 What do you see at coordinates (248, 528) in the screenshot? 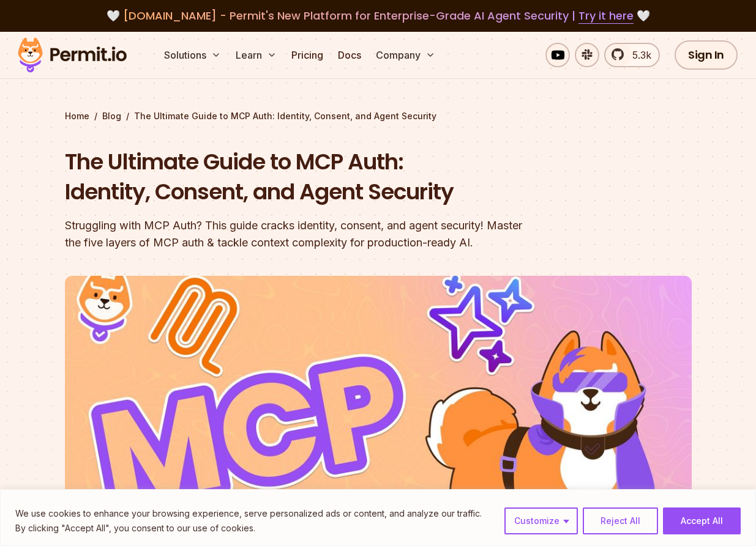
I see `p: By clicking "Accept All", you consent to our use of cookies.` at bounding box center [248, 528].